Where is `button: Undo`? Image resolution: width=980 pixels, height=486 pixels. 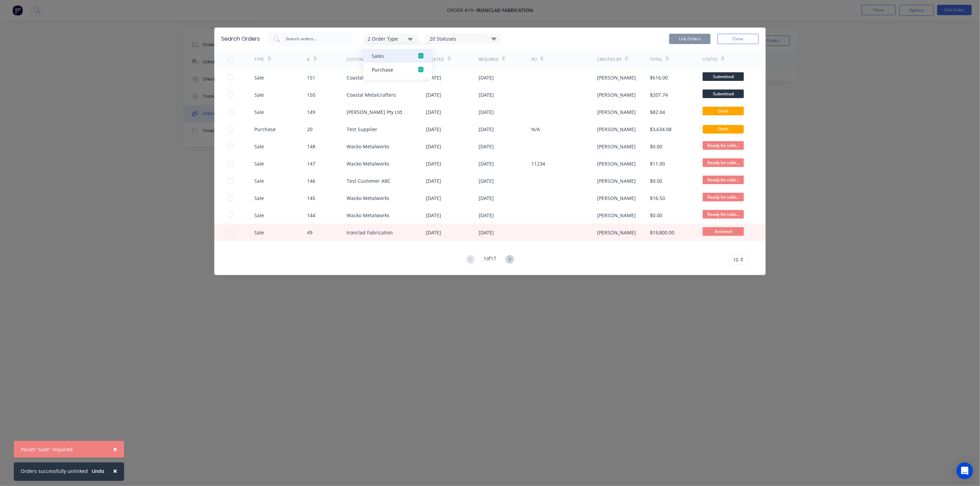 button: Undo is located at coordinates (98, 472).